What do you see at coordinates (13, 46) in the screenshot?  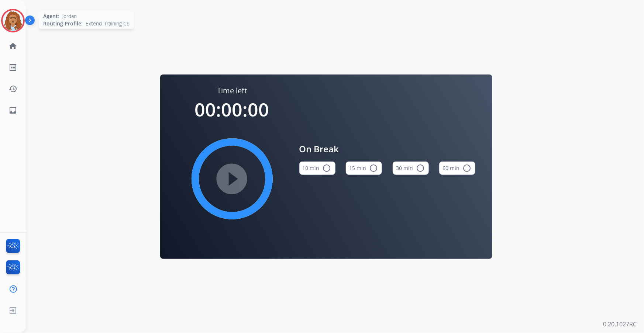 I see `mat-icon: home` at bounding box center [13, 46].